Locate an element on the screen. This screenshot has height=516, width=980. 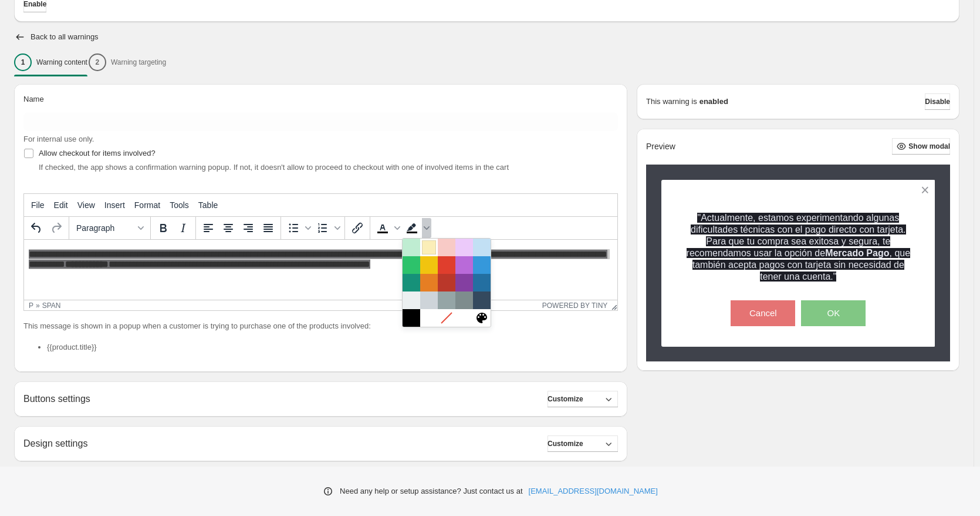
div: Dark Red is located at coordinates (447, 283).